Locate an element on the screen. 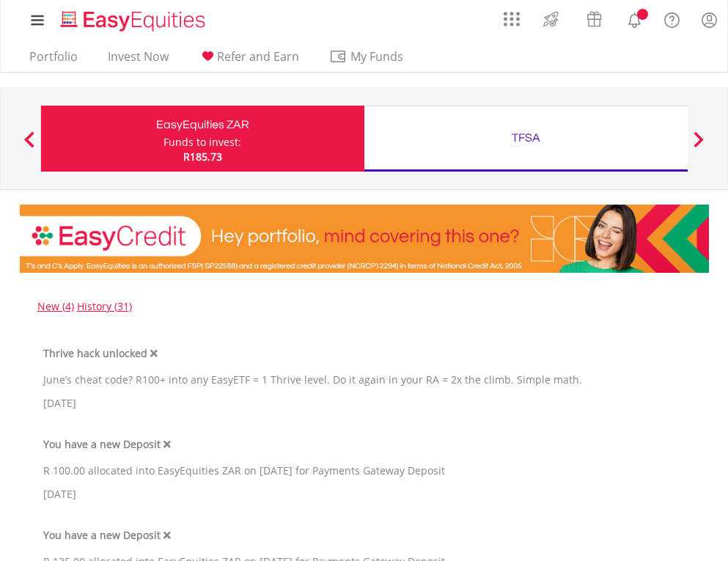 Image resolution: width=728 pixels, height=561 pixels. a: FAQ's and Support is located at coordinates (671, 18).